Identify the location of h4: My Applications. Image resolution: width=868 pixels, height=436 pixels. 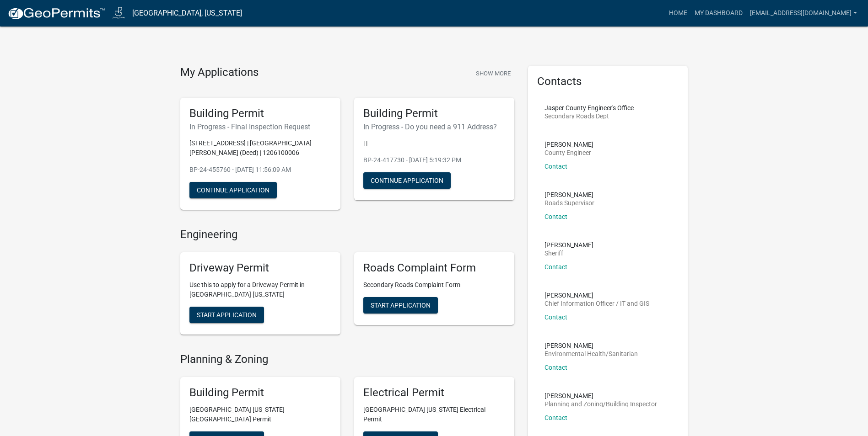
(219, 73).